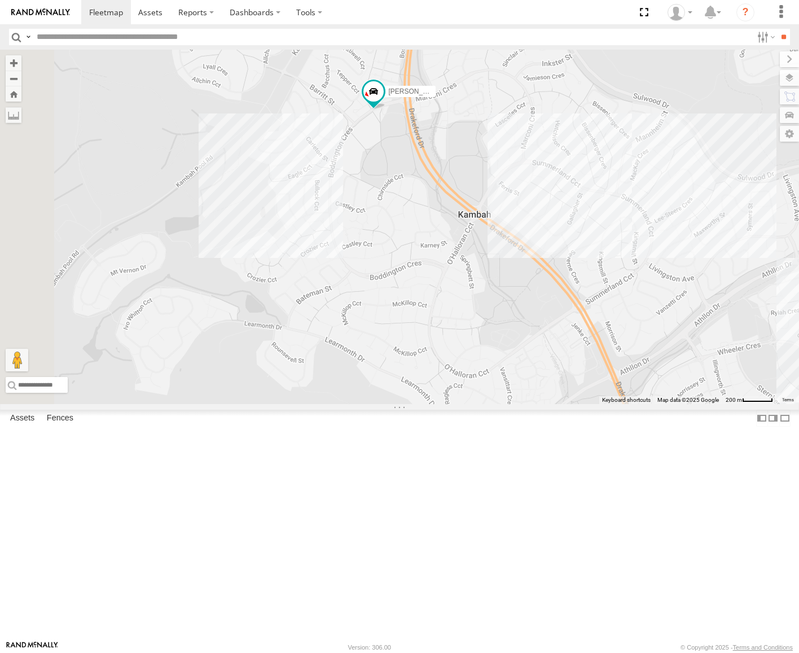 Image resolution: width=799 pixels, height=653 pixels. Describe the element at coordinates (762, 417) in the screenshot. I see `label: Dock Summary Table to the Left` at that location.